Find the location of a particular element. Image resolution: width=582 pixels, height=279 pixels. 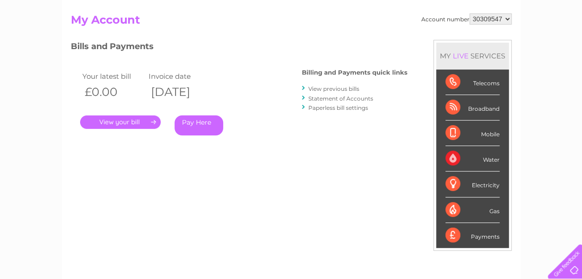

a: View previous bills is located at coordinates (334, 88).